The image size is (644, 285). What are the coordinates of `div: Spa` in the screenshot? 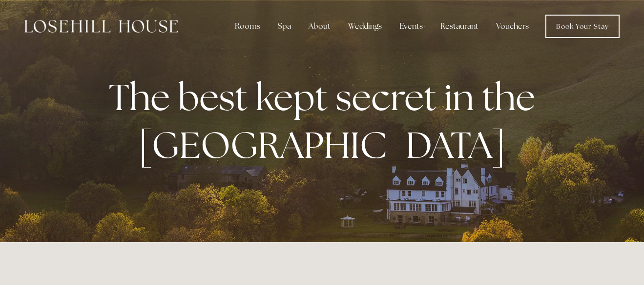 It's located at (284, 26).